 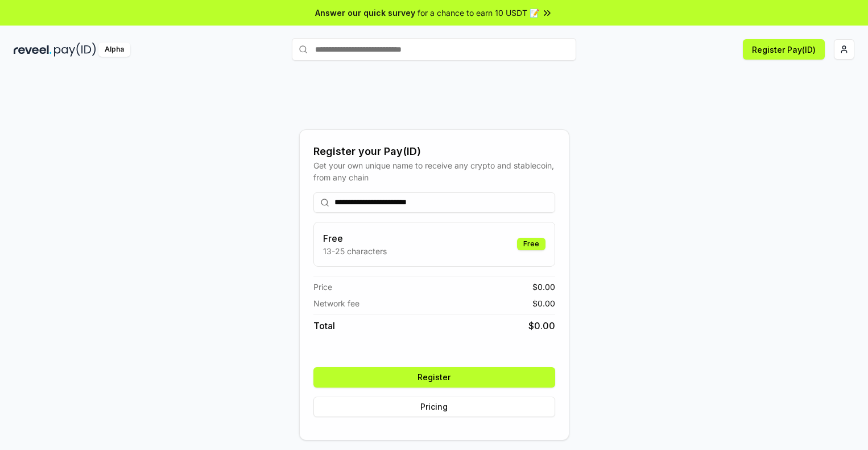 What do you see at coordinates (434, 408) in the screenshot?
I see `button: Pricing` at bounding box center [434, 408].